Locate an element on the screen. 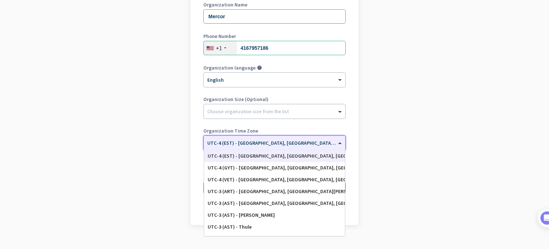 The height and width of the screenshot is (249, 549). div: UTC-3 (AST) - Thule is located at coordinates (275, 226).